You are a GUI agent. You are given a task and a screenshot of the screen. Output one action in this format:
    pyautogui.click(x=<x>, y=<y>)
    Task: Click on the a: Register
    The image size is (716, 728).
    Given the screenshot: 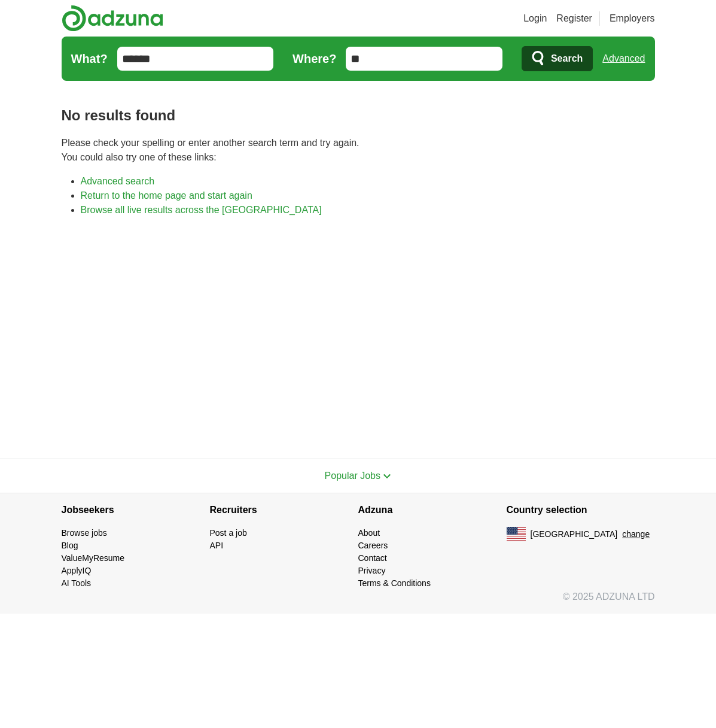 What is the action you would take?
    pyautogui.click(x=574, y=18)
    